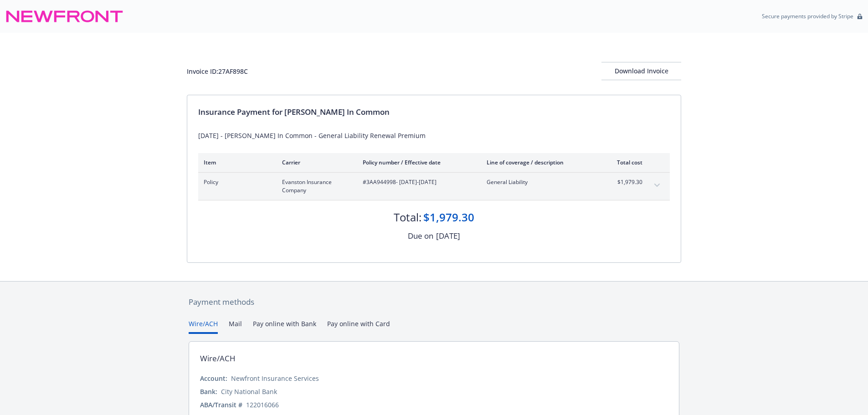 This screenshot has width=868, height=415. Describe the element at coordinates (203, 326) in the screenshot. I see `button: Wire/ACH` at that location.